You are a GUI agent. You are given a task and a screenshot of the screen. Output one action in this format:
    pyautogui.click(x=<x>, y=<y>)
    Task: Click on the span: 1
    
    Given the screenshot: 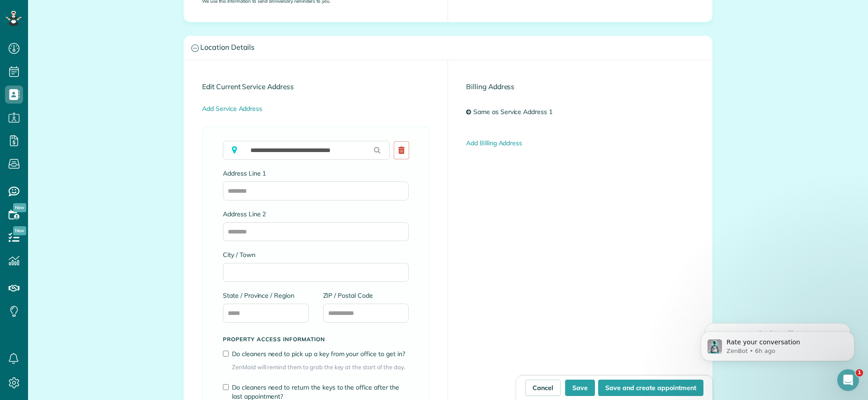 What is the action you would take?
    pyautogui.click(x=859, y=373)
    